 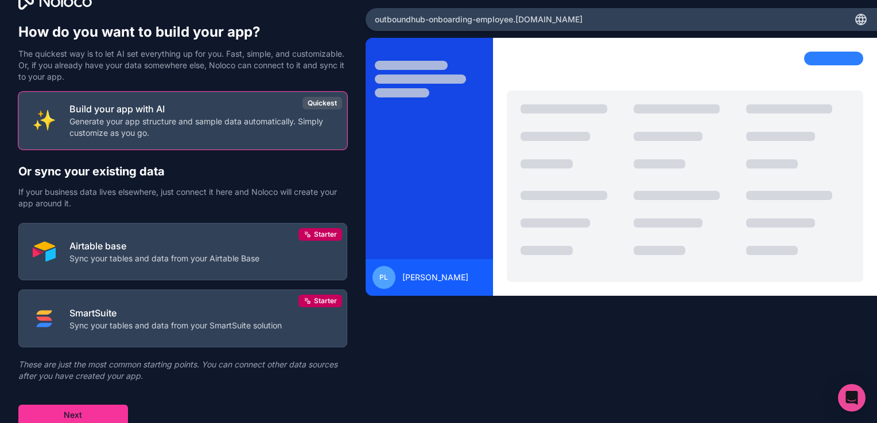 I want to click on p: Sync your tables and data from your Airtable Base, so click(x=164, y=259).